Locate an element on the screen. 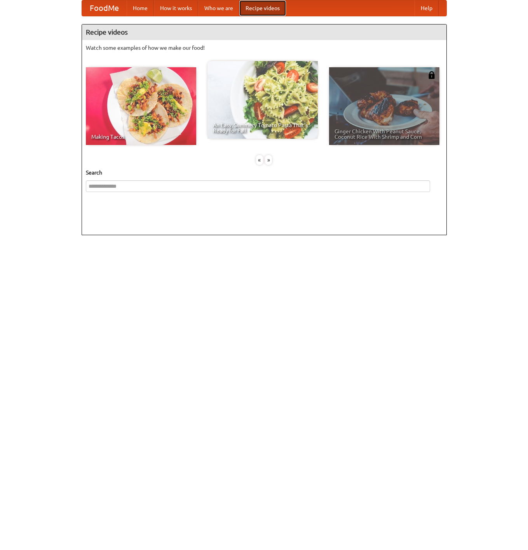  a: Help is located at coordinates (427, 8).